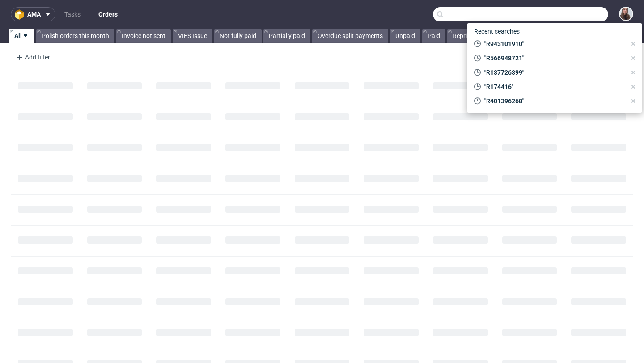 This screenshot has width=644, height=363. What do you see at coordinates (75, 36) in the screenshot?
I see `a: Polish orders this month` at bounding box center [75, 36].